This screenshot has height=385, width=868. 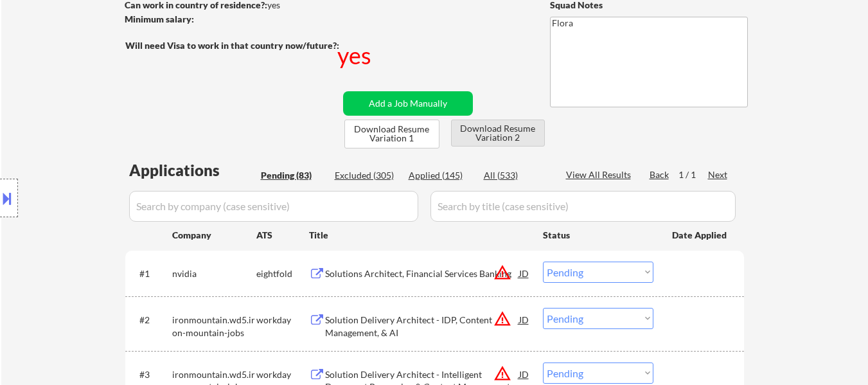 I want to click on div: Solutions Architect, Financial Services Banking, so click(x=422, y=274).